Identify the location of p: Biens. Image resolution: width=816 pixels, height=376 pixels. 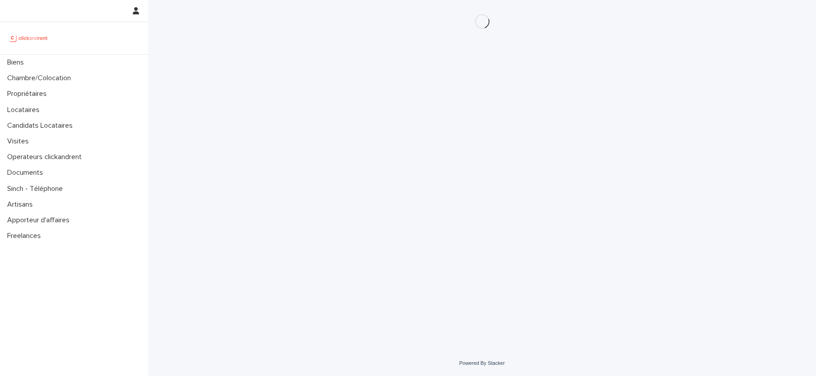
(17, 62).